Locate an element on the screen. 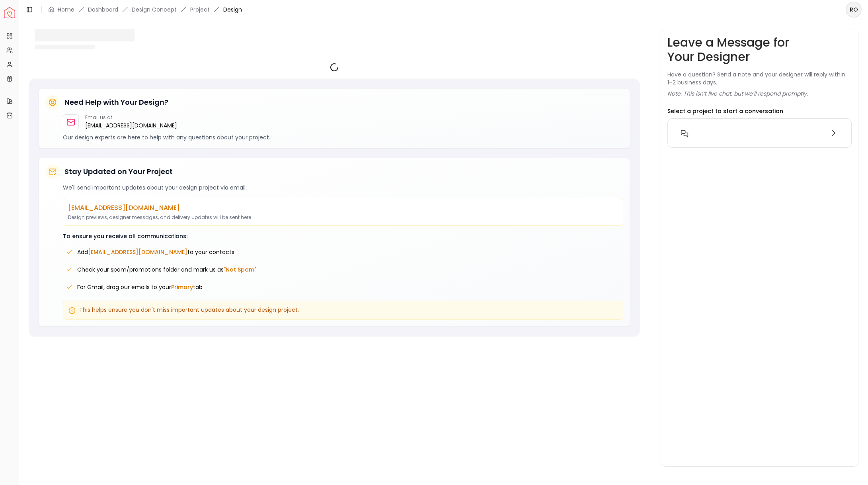 The image size is (868, 485). a: Home is located at coordinates (66, 10).